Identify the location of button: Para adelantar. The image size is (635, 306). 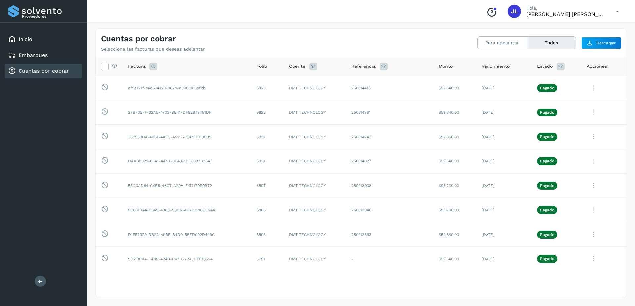
(502, 43).